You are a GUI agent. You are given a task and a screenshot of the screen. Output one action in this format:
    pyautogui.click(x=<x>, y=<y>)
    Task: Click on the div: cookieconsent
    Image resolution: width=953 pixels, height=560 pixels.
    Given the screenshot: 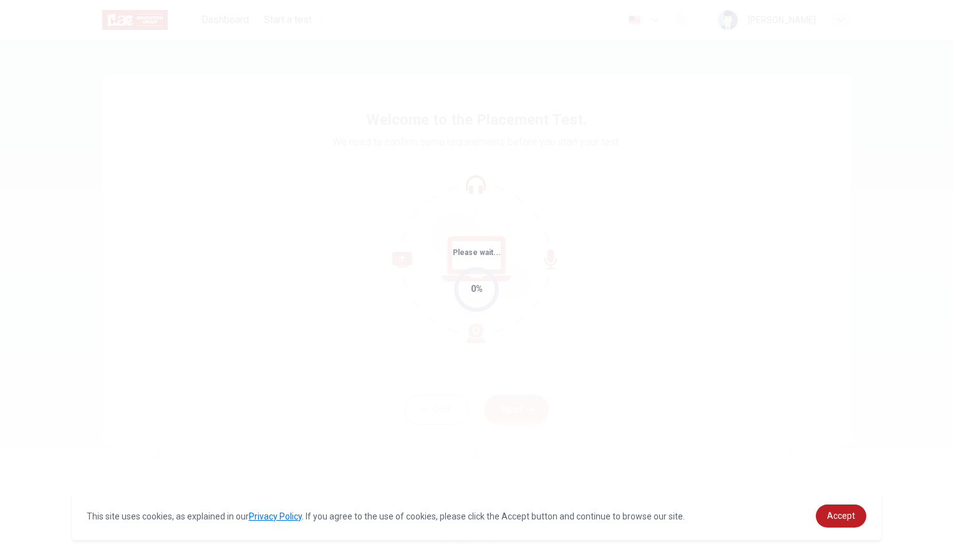 What is the action you would take?
    pyautogui.click(x=476, y=516)
    